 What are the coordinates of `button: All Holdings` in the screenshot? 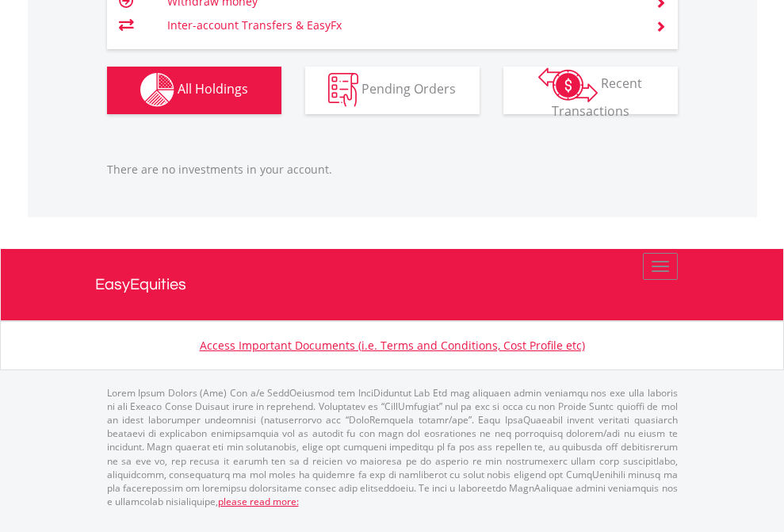 It's located at (194, 90).